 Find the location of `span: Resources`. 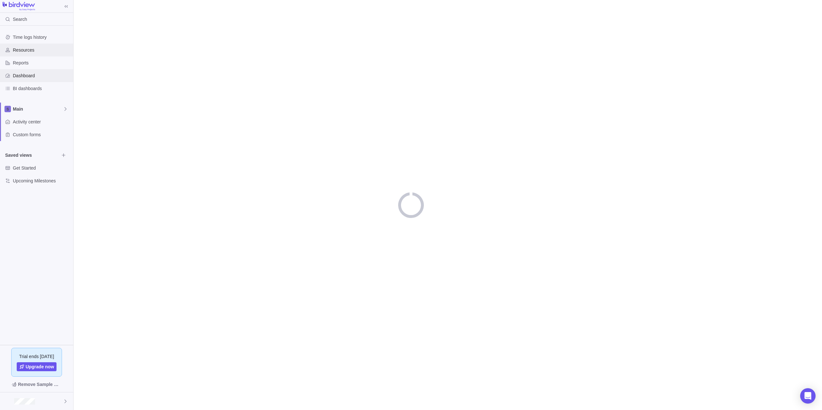

span: Resources is located at coordinates (42, 50).